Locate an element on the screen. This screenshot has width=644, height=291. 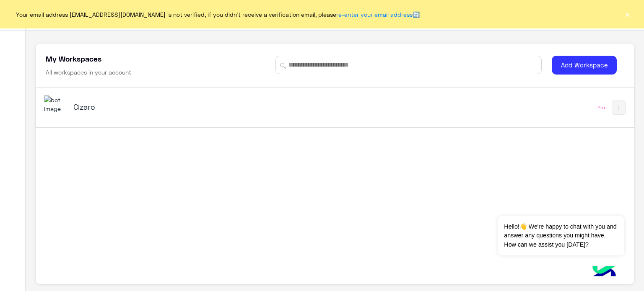
a: re-enter your email address is located at coordinates (374, 14).